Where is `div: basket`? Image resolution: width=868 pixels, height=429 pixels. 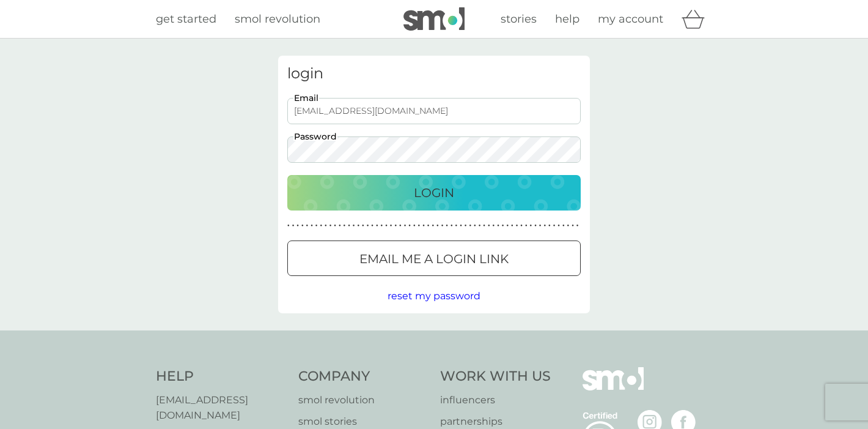 div: basket is located at coordinates (697, 19).